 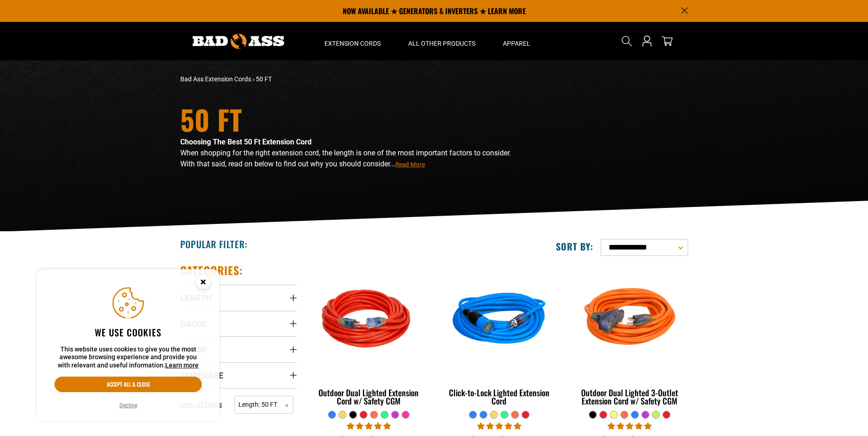 I want to click on summary: Apparel, so click(x=517, y=41).